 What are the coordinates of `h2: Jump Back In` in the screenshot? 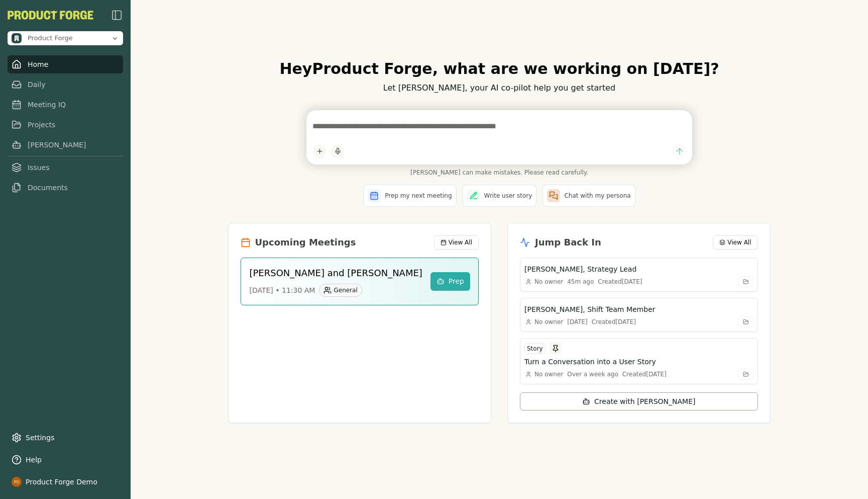 It's located at (569, 243).